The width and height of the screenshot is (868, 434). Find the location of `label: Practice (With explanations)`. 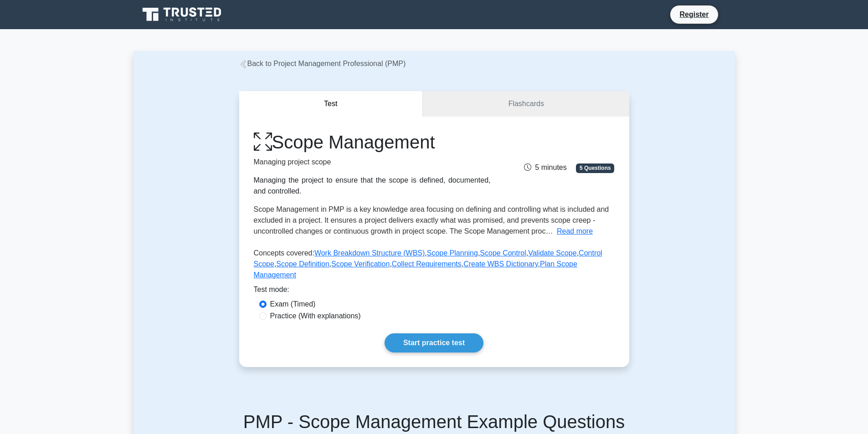

label: Practice (With explanations) is located at coordinates (315, 316).